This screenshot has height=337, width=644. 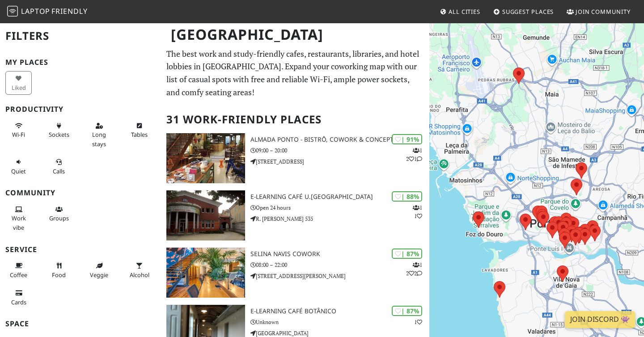 What do you see at coordinates (80, 249) in the screenshot?
I see `h3: Service` at bounding box center [80, 249].